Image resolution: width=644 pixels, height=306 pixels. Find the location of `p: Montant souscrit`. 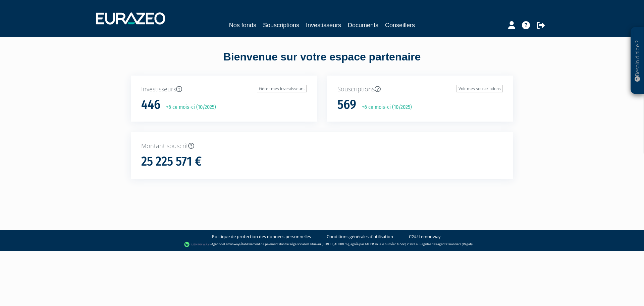

p: Montant souscrit is located at coordinates (322, 146).